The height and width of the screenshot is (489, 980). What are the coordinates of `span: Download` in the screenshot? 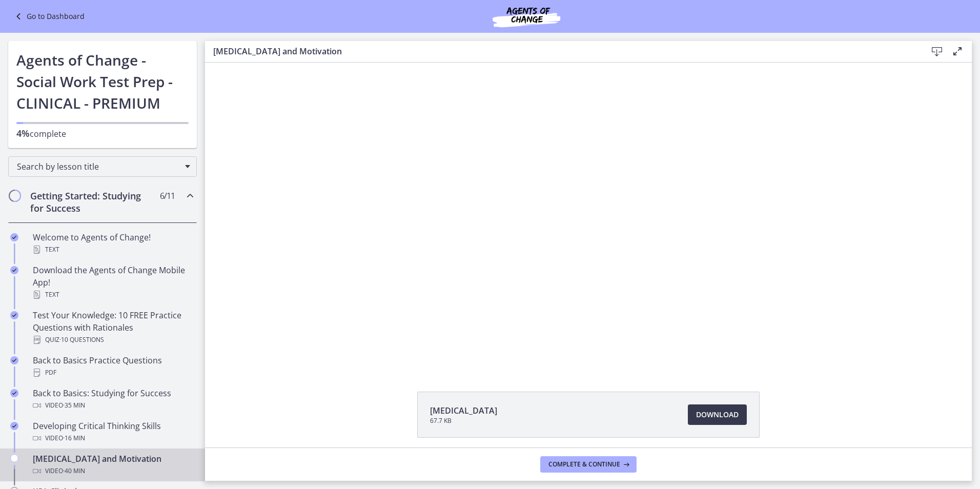 It's located at (717, 415).